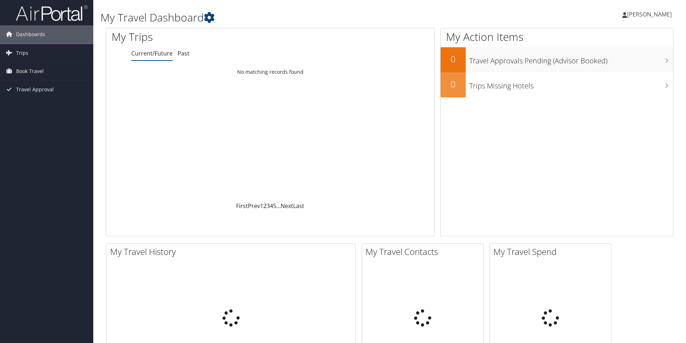 This screenshot has width=686, height=343. What do you see at coordinates (232, 252) in the screenshot?
I see `h2: My Travel History` at bounding box center [232, 252].